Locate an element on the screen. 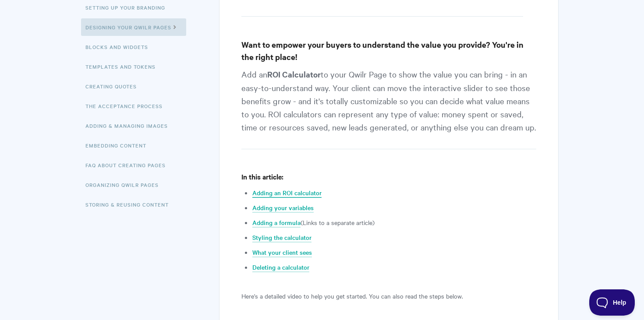 The image size is (644, 320). a: Designing Your Qwilr Pages is located at coordinates (134, 27).